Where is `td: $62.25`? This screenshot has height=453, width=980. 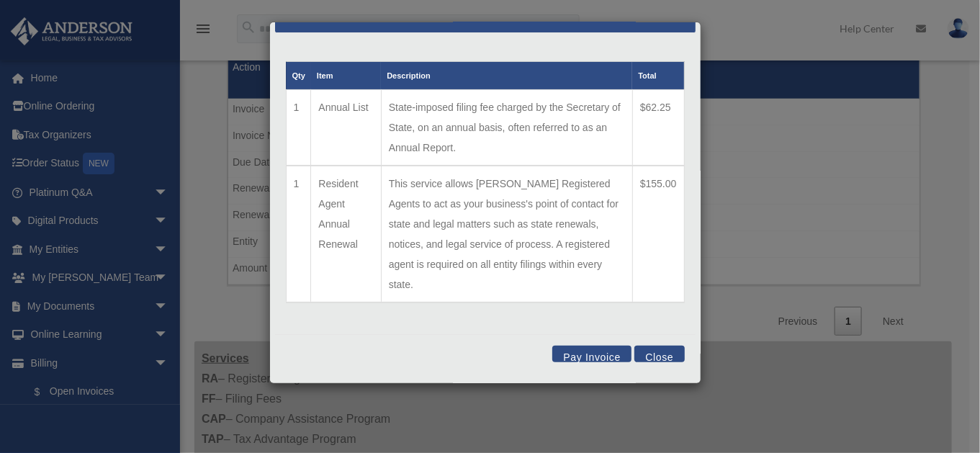 td: $62.25 is located at coordinates (659, 128).